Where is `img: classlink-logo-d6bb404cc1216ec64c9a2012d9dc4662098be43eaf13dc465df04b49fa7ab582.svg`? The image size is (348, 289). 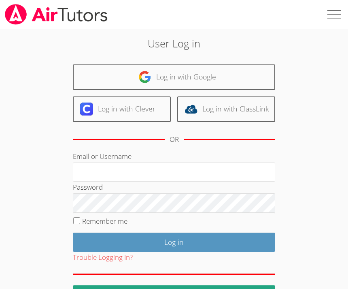 img: classlink-logo-d6bb404cc1216ec64c9a2012d9dc4662098be43eaf13dc465df04b49fa7ab582.svg is located at coordinates (191, 109).